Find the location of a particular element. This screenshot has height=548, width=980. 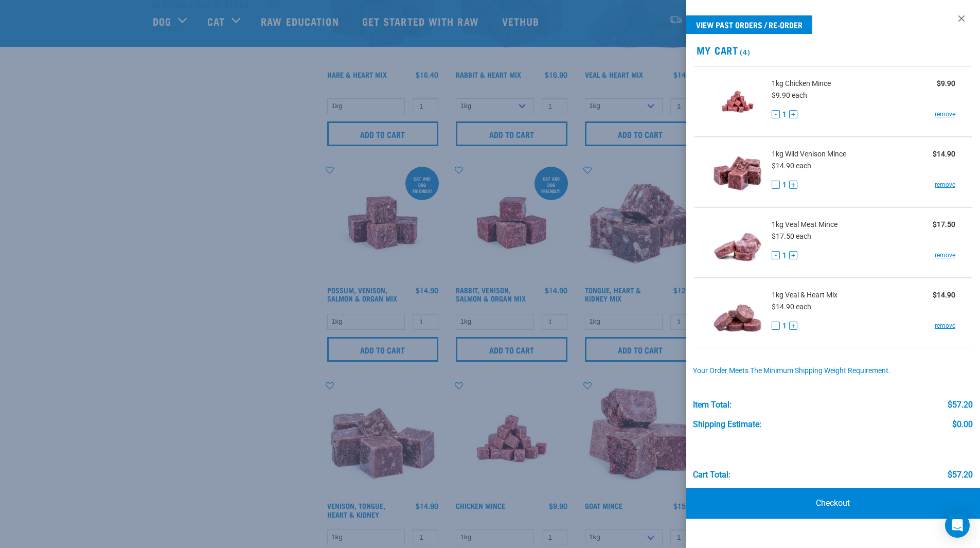

div: Open Intercom Messenger is located at coordinates (957, 525).